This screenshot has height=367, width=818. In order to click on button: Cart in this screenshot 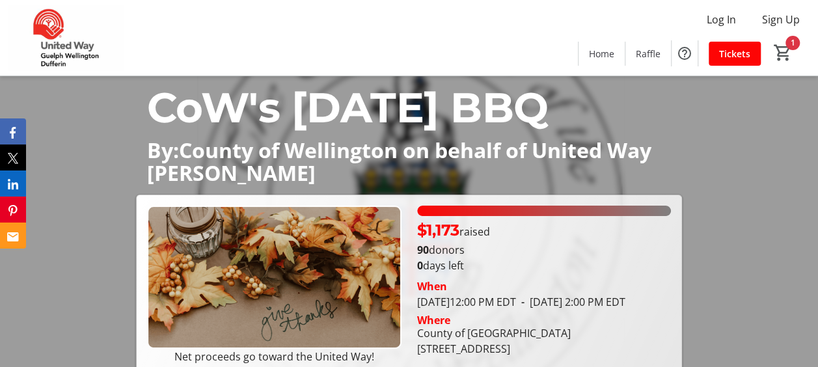, I will do `click(783, 53)`.